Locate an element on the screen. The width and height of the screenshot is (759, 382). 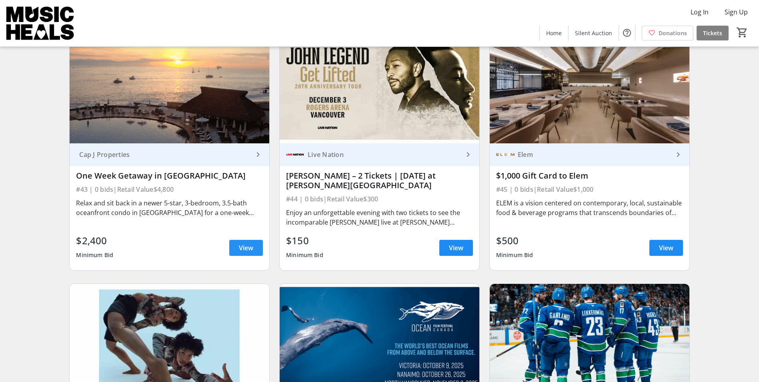
span: Home is located at coordinates (553, 33).